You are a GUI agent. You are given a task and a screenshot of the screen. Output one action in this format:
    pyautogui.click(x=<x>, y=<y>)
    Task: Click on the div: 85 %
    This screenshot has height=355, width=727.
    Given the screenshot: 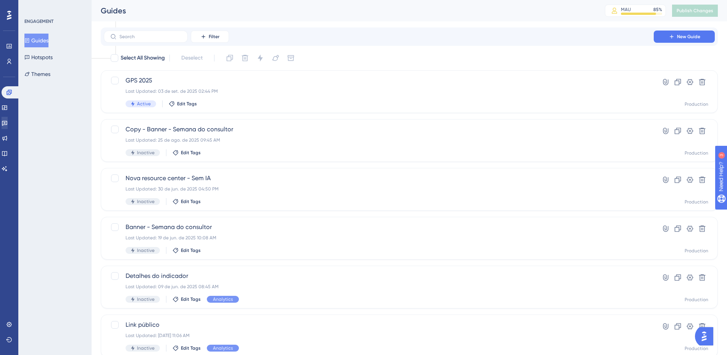 What is the action you would take?
    pyautogui.click(x=658, y=10)
    